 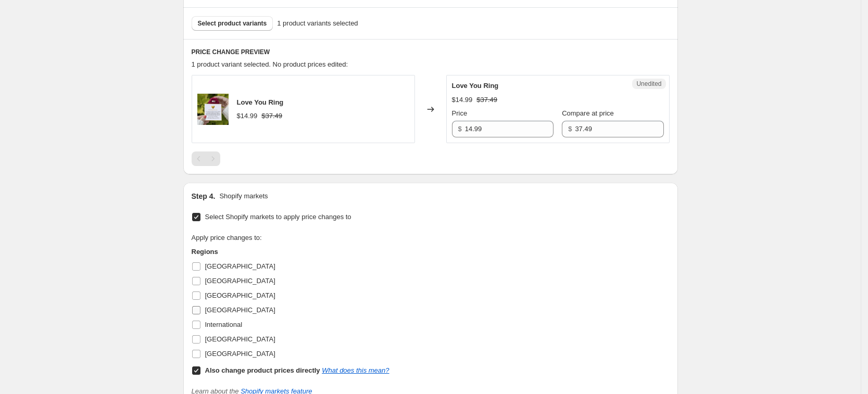 I want to click on span: Apply price changes to:, so click(x=226, y=238).